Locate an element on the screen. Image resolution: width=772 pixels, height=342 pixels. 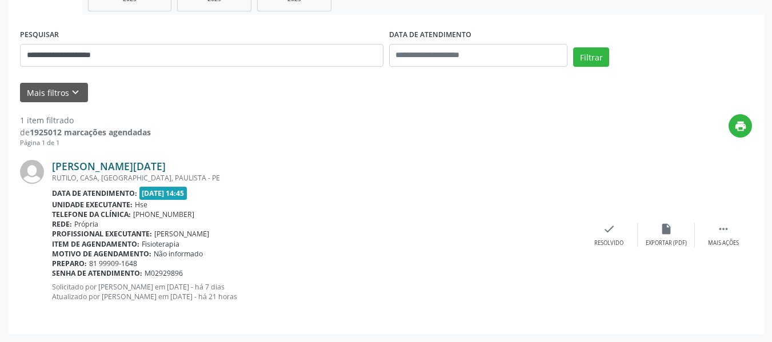
i: insert_drive_file is located at coordinates (667, 229).